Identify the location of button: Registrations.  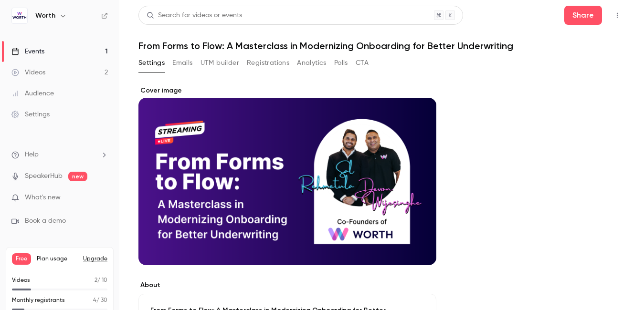
(268, 63).